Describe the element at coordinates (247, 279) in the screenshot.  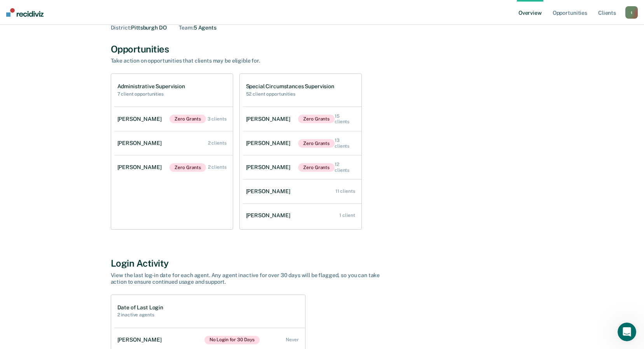
I see `div: View the last log-in date for each agent. Any agent inactive for over 30 days will be flagged, so...` at that location.